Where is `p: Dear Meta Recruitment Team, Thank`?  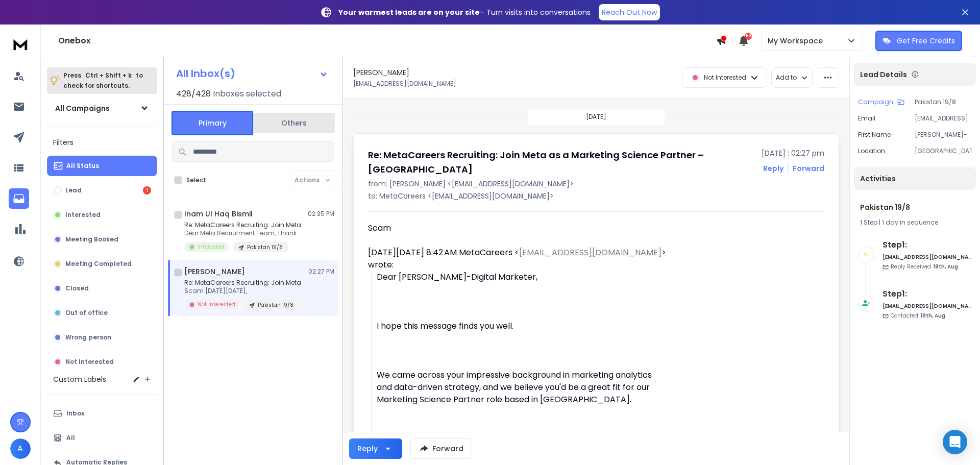
p: Dear Meta Recruitment Team, Thank is located at coordinates (242, 233).